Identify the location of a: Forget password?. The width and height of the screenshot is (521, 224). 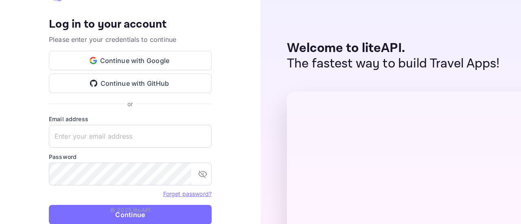
(187, 194).